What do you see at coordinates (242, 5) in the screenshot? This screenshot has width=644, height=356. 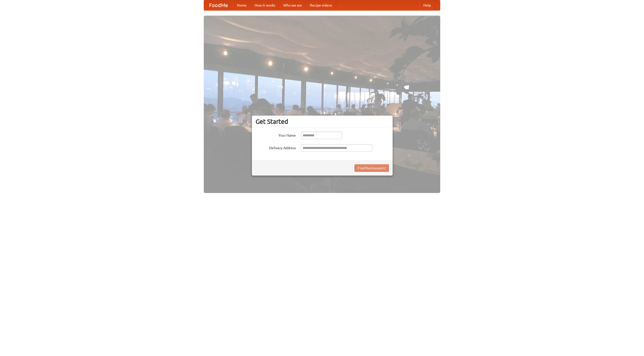 I see `a: Home` at bounding box center [242, 5].